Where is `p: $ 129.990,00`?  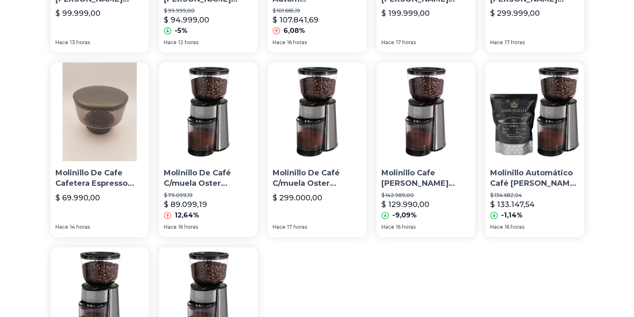
p: $ 129.990,00 is located at coordinates (405, 205).